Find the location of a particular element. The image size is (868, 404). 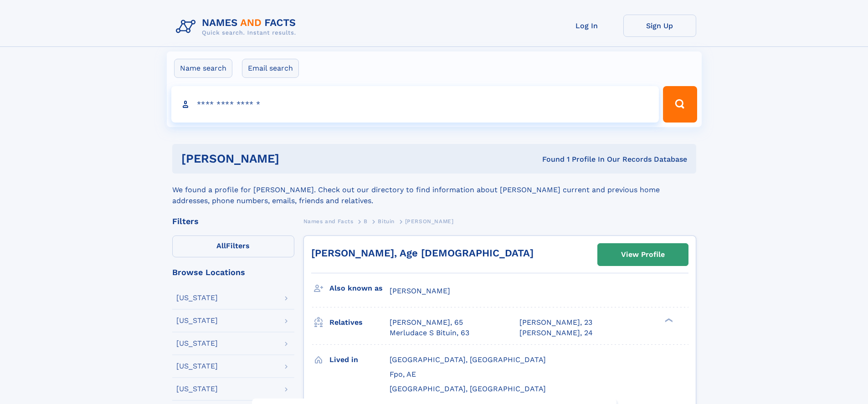

h3: Also known as is located at coordinates (359, 288).